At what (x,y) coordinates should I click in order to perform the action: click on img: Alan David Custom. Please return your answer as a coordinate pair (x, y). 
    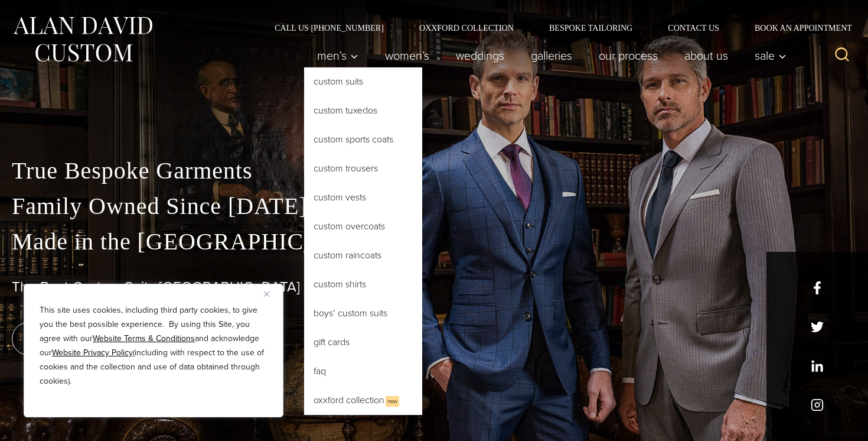
    Looking at the image, I should click on (83, 39).